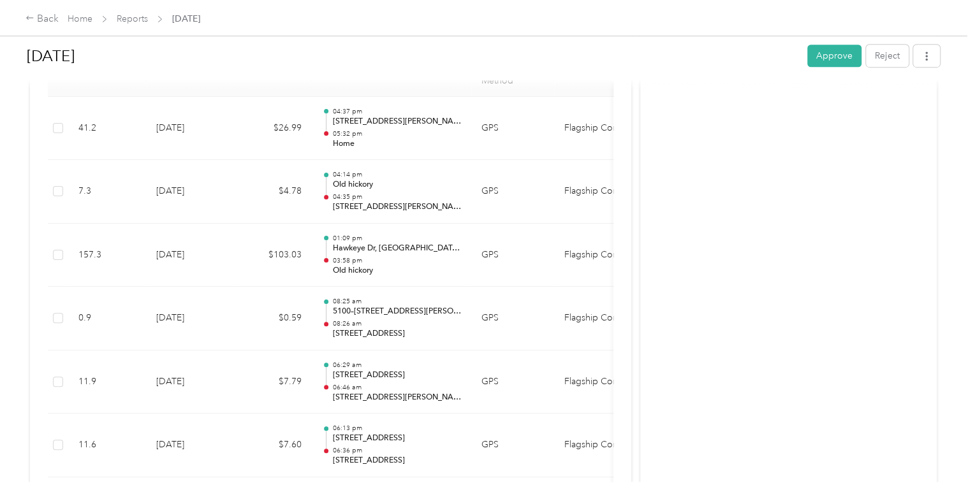  I want to click on td: 7.3, so click(107, 192).